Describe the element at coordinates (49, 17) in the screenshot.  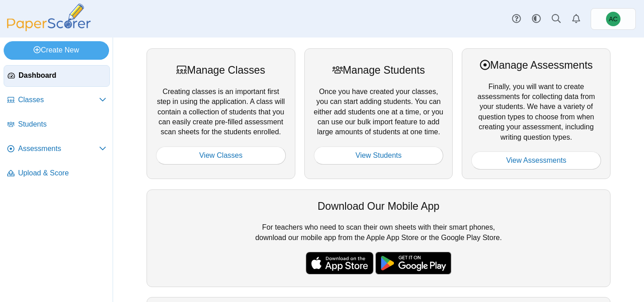
I see `img: PaperScorer` at that location.